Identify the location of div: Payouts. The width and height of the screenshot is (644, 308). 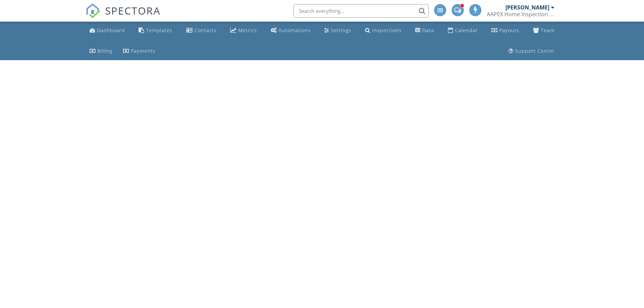
(509, 30).